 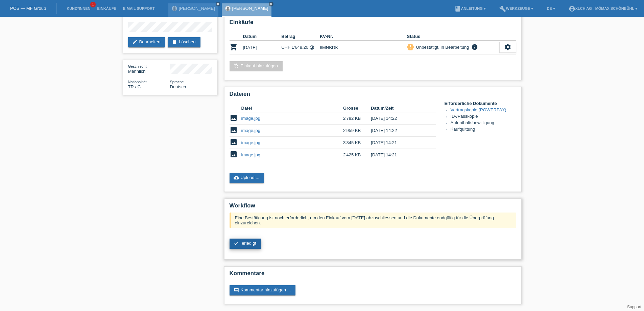 I want to click on td: 2'425 KB, so click(x=357, y=155).